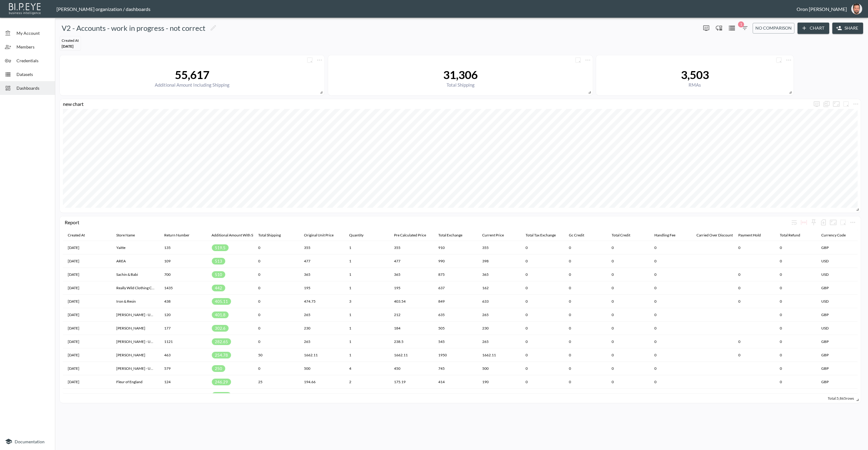 This screenshot has width=868, height=450. What do you see at coordinates (33, 47) in the screenshot?
I see `span: Members` at bounding box center [33, 47].